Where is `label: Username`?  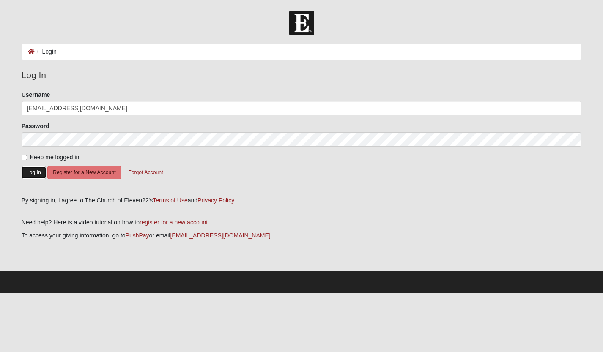 label: Username is located at coordinates (36, 95).